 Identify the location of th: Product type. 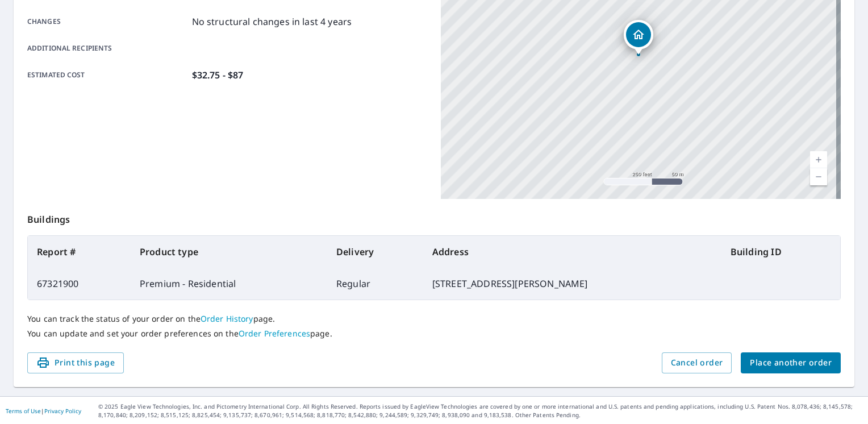
(229, 252).